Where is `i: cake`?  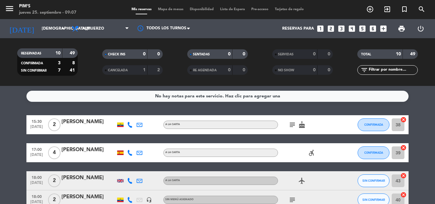
i: cake is located at coordinates (302, 125).